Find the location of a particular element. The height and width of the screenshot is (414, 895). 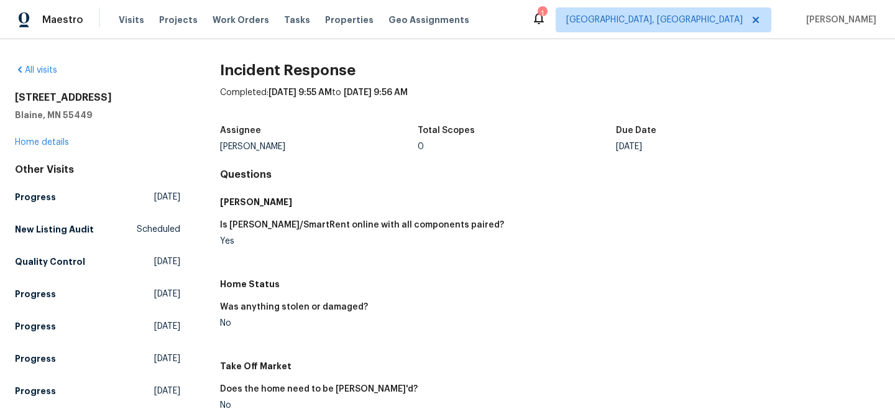

h5: Take Off Market is located at coordinates (550, 366).